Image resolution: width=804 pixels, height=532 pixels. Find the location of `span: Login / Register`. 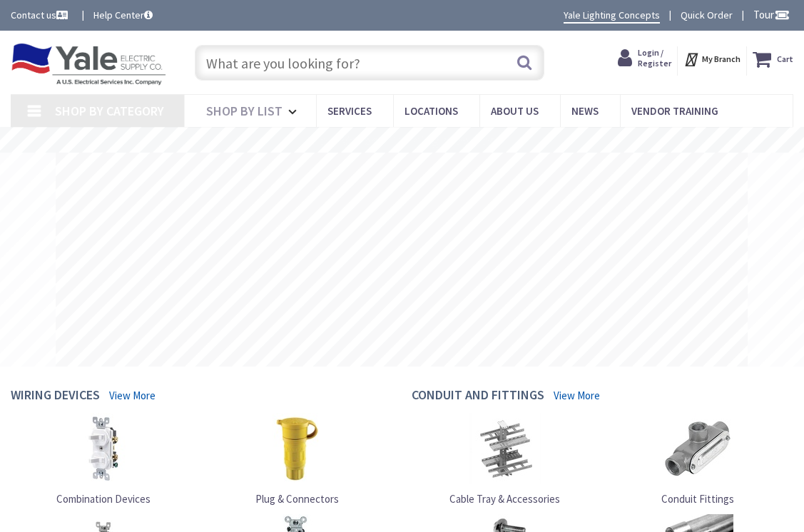

span: Login / Register is located at coordinates (654, 57).